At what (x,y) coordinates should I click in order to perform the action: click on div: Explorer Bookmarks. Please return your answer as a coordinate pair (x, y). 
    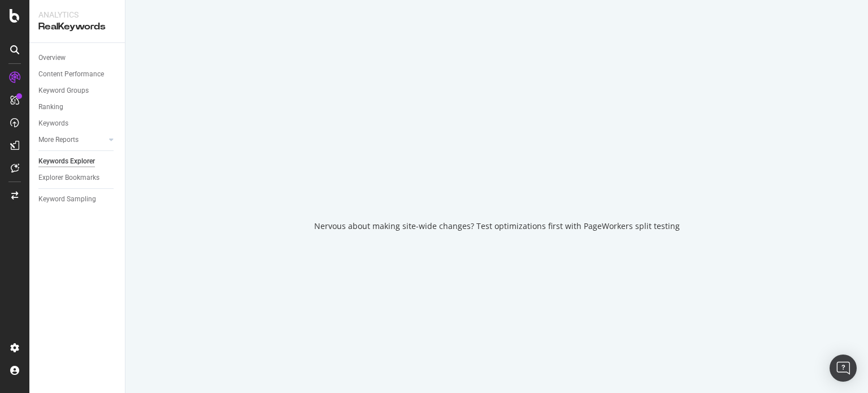
    Looking at the image, I should click on (69, 177).